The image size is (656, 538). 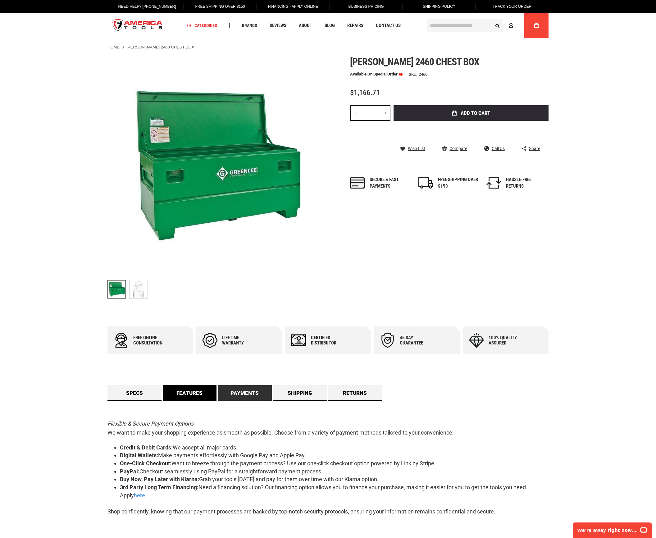 I want to click on button: Add to Cart, so click(x=471, y=113).